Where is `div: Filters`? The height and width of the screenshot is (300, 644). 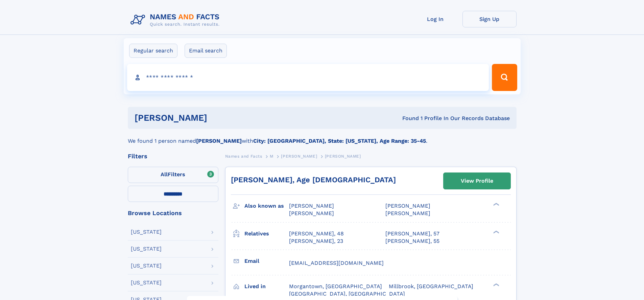 div: Filters is located at coordinates (173, 156).